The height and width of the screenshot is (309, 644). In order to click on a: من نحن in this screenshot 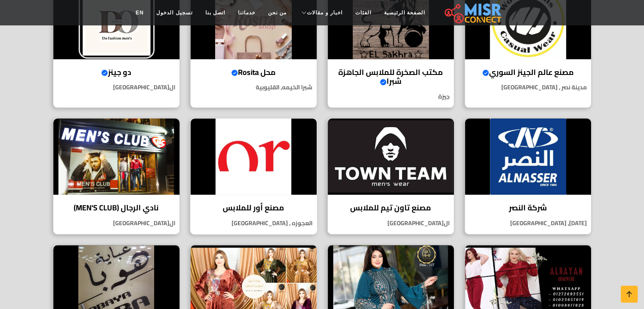, I will do `click(277, 13)`.